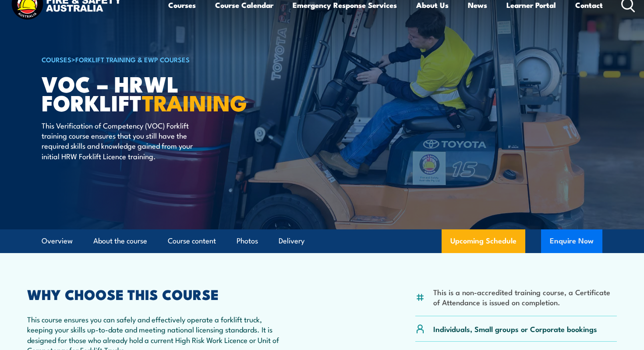  I want to click on h2: WHY CHOOSE THIS COURSE, so click(155, 293).